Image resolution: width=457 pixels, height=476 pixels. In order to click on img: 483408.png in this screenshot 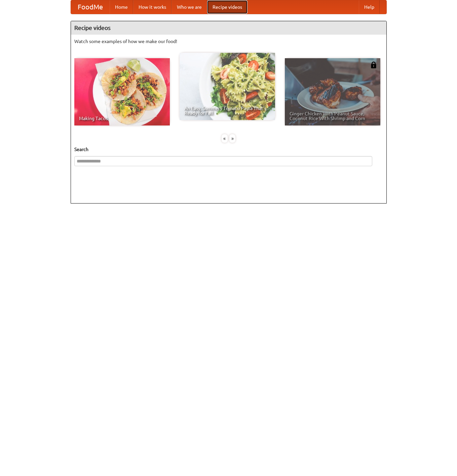, I will do `click(374, 65)`.